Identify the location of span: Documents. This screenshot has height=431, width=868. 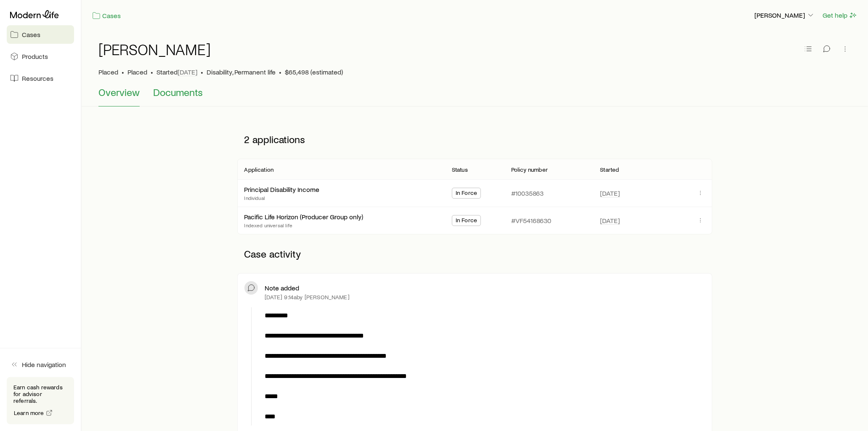
(178, 92).